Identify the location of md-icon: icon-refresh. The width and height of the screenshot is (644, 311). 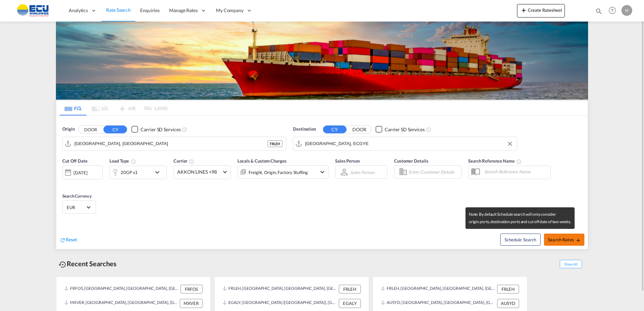
(63, 240).